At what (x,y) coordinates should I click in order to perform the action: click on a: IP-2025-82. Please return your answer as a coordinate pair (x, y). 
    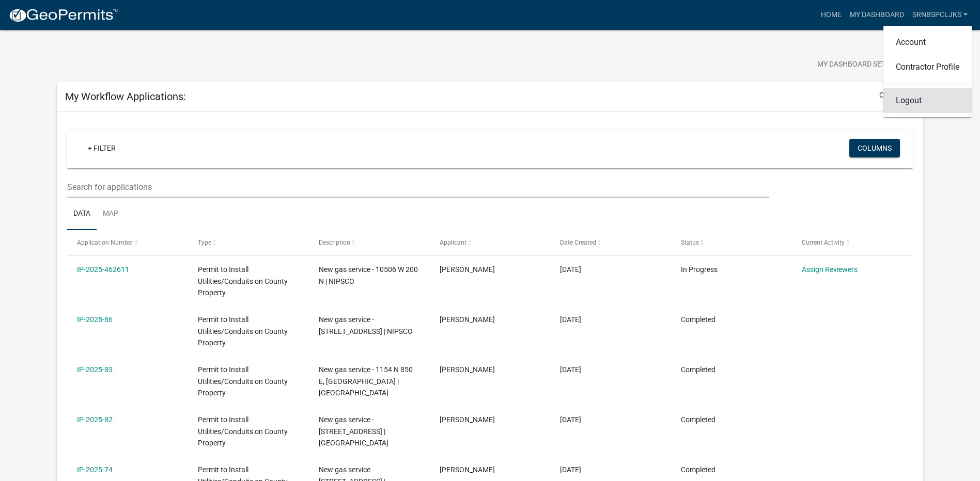
    Looking at the image, I should click on (95, 420).